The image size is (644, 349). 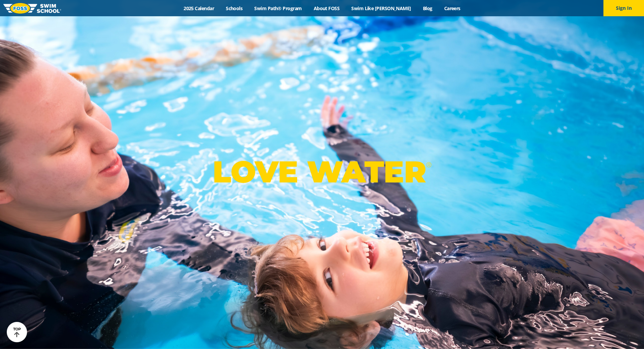 What do you see at coordinates (32, 8) in the screenshot?
I see `img: FOSS Swim School Logo` at bounding box center [32, 8].